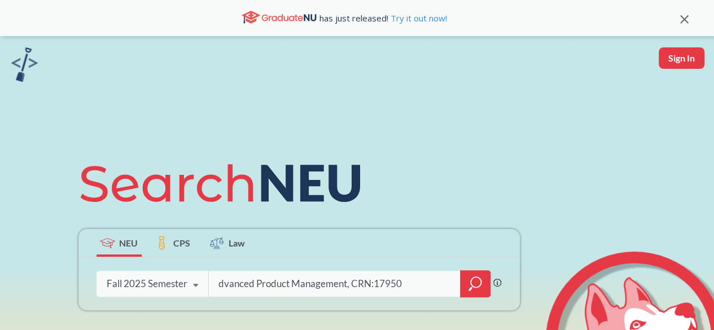 The height and width of the screenshot is (330, 714). I want to click on span: NEU, so click(128, 243).